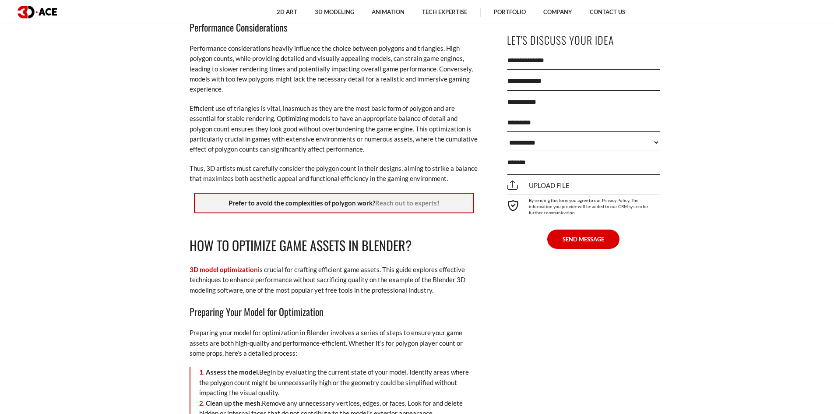 This screenshot has height=414, width=834. Describe the element at coordinates (334, 27) in the screenshot. I see `h3: Performance Considerations` at that location.